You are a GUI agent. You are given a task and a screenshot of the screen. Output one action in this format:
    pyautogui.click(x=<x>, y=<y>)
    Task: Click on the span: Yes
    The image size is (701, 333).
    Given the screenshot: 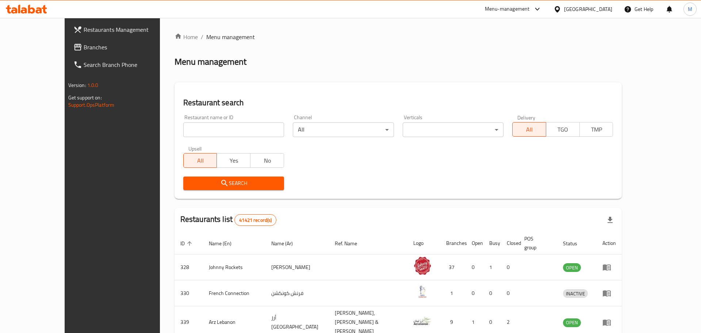 What is the action you would take?
    pyautogui.click(x=234, y=160)
    